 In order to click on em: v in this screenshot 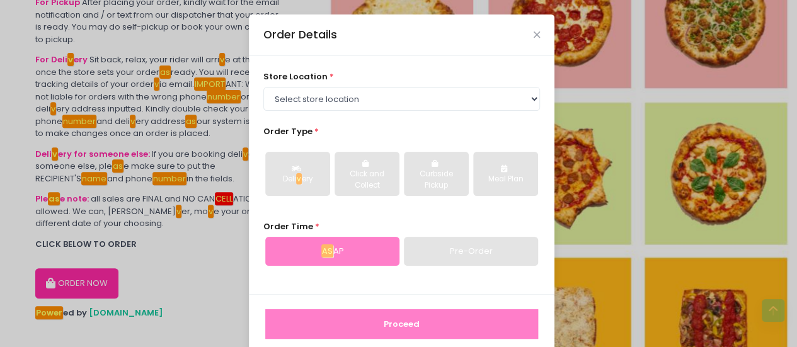, I will do `click(299, 179)`.